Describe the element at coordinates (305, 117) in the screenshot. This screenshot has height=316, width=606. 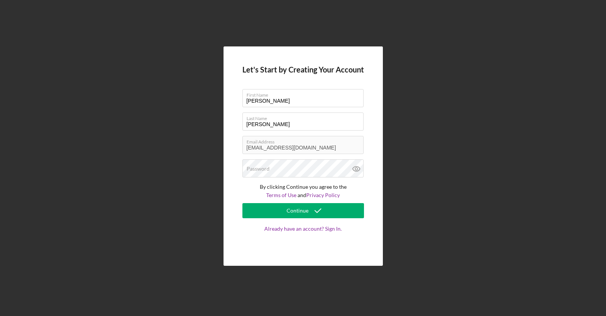
I see `label: Last Name` at that location.